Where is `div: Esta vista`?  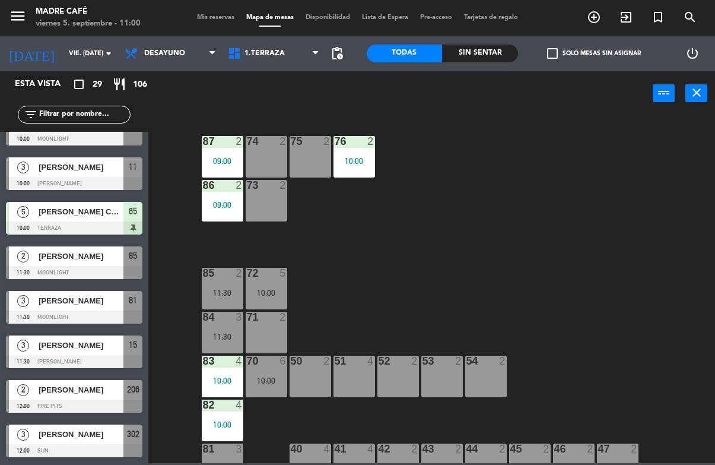 div: Esta vista is located at coordinates (46, 84).